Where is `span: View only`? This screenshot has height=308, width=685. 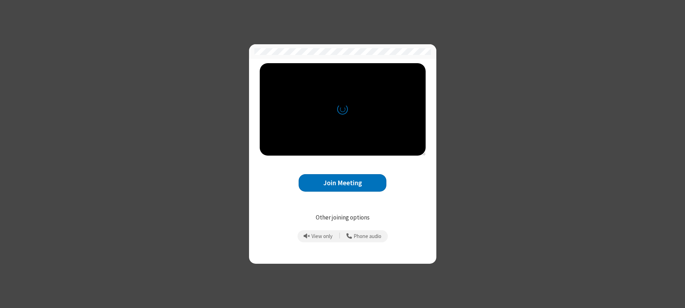 span: View only is located at coordinates (322, 236).